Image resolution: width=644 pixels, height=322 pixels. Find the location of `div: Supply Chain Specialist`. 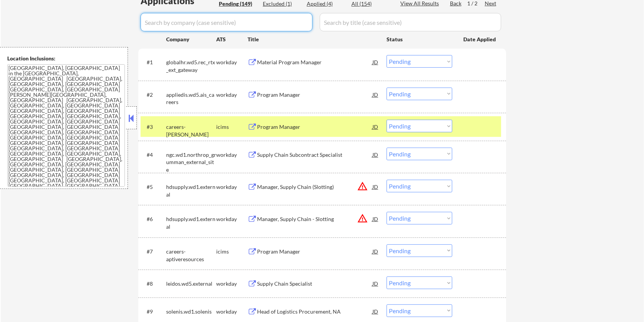

div: Supply Chain Specialist is located at coordinates (315, 284).